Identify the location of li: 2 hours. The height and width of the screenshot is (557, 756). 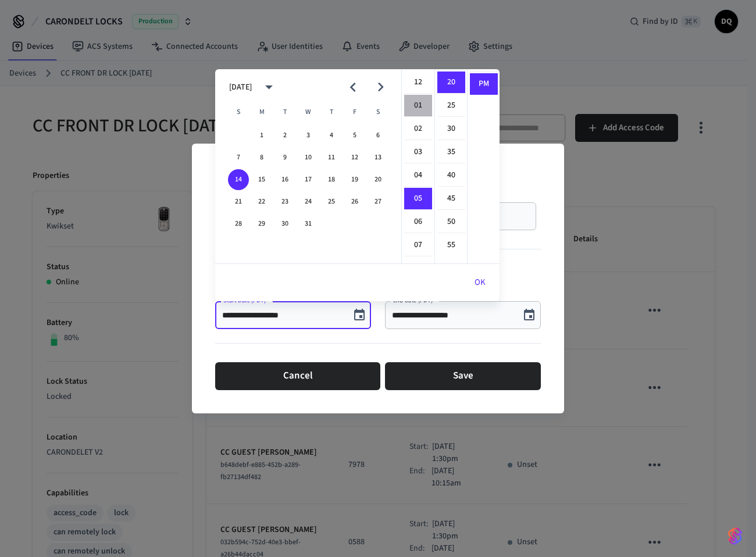
(418, 129).